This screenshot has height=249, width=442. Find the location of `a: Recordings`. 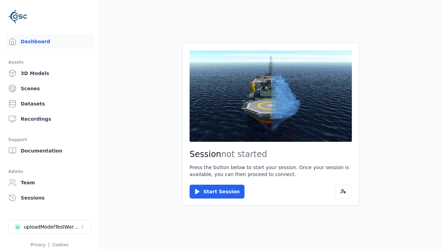

a: Recordings is located at coordinates (49, 119).